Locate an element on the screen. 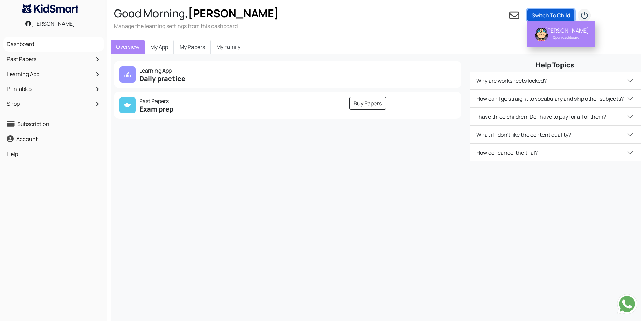  h2: Good Morning, is located at coordinates (196, 13).